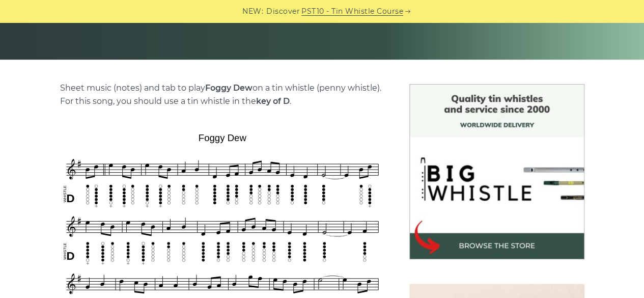  Describe the element at coordinates (497, 171) in the screenshot. I see `img: BigWhistle Tin Whistle Store` at that location.